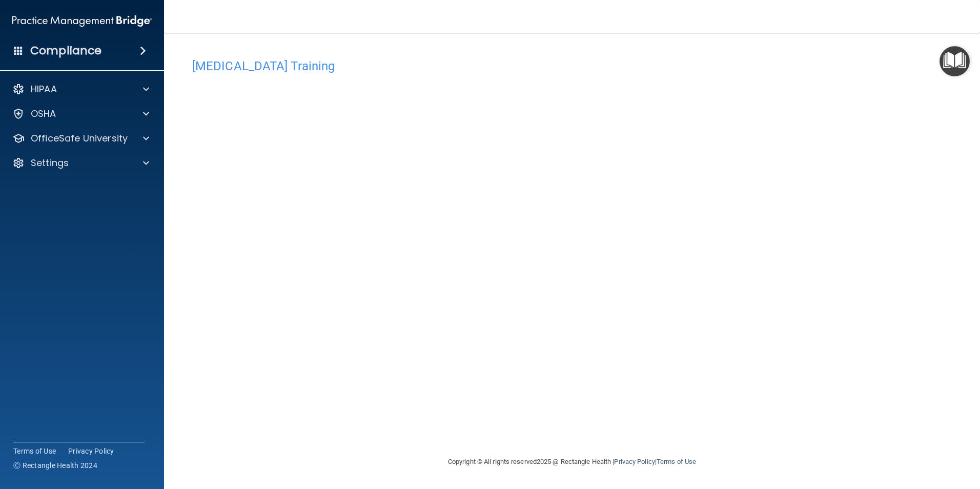 The image size is (980, 489). What do you see at coordinates (81, 139) in the screenshot?
I see `a: OfficeSafe University` at bounding box center [81, 139].